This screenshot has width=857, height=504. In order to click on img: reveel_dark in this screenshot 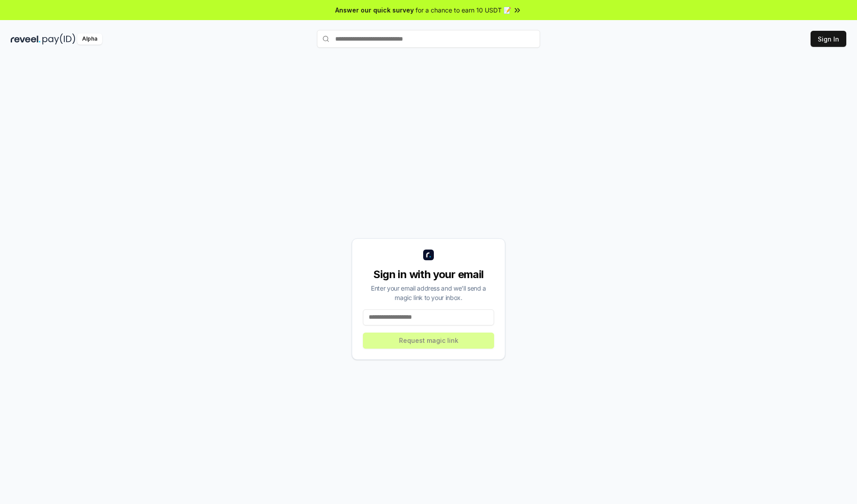, I will do `click(26, 39)`.